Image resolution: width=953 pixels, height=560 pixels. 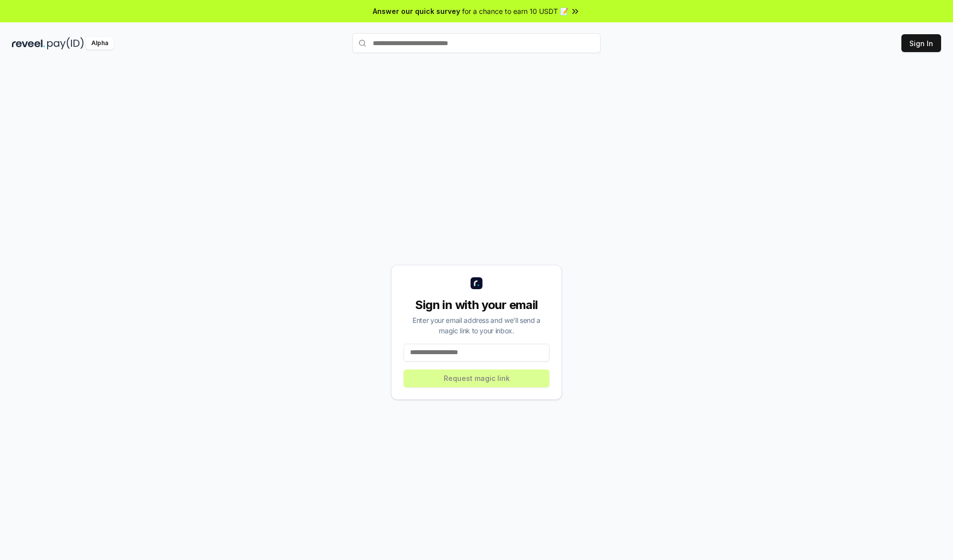 What do you see at coordinates (476, 283) in the screenshot?
I see `img: logo_small` at bounding box center [476, 283].